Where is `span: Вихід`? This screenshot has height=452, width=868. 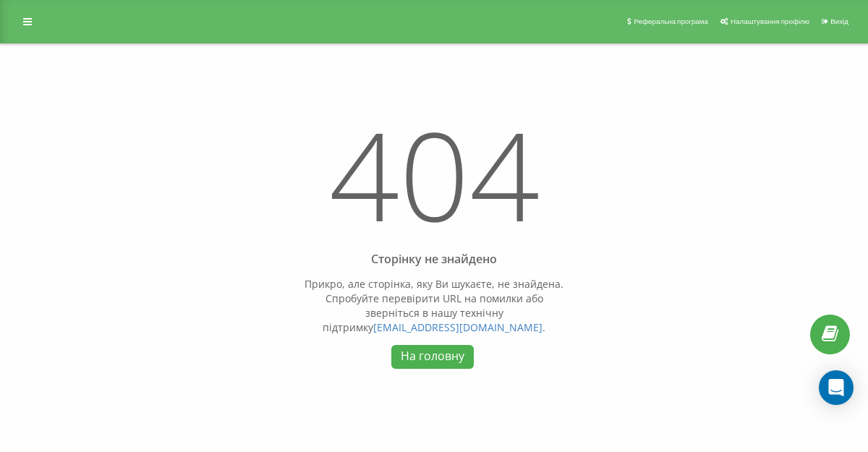
span: Вихід is located at coordinates (839, 21).